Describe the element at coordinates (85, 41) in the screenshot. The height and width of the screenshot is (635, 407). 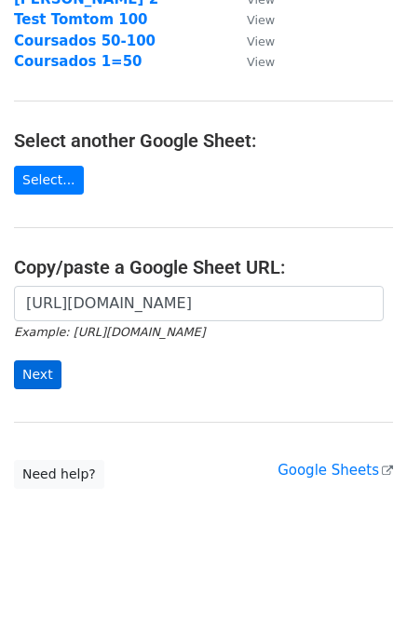
I see `strong: Coursados 50-100` at that location.